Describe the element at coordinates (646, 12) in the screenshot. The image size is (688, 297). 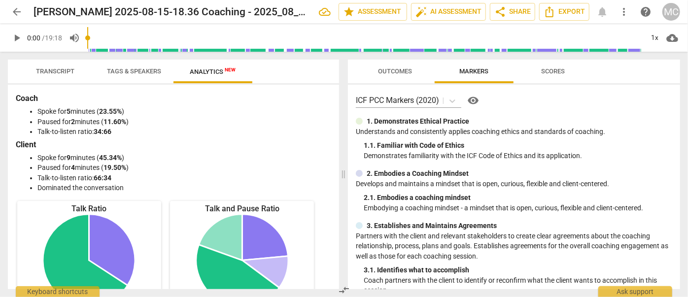
I see `span: help` at that location.